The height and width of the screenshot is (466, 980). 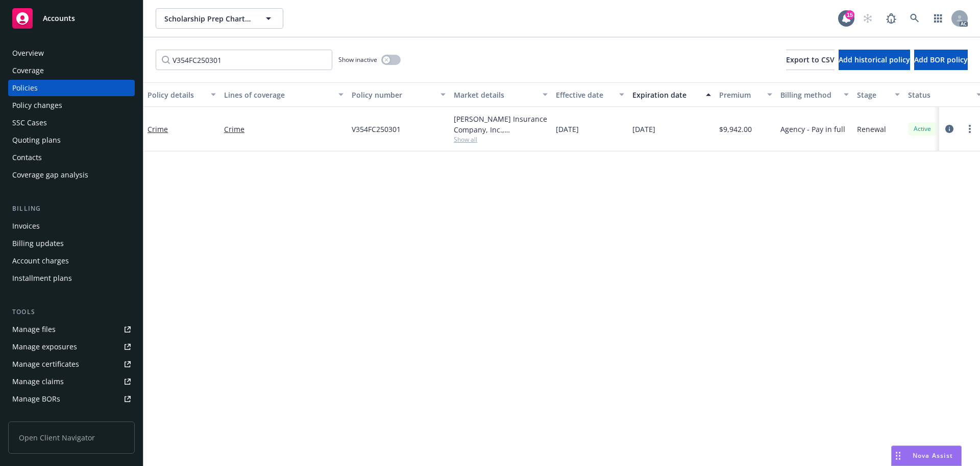 What do you see at coordinates (72, 53) in the screenshot?
I see `a: Overview` at bounding box center [72, 53].